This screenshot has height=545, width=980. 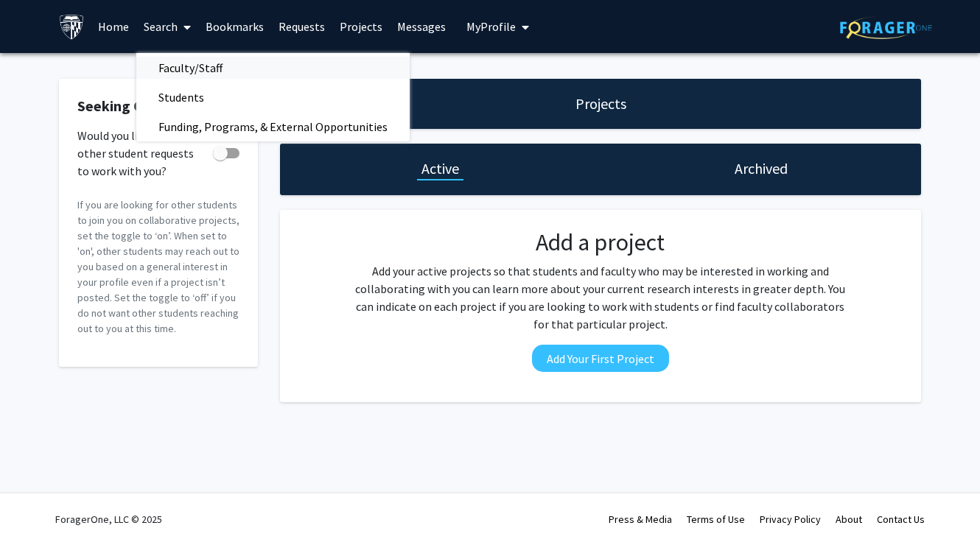 What do you see at coordinates (886, 27) in the screenshot?
I see `img: ForagerOne Logo` at bounding box center [886, 27].